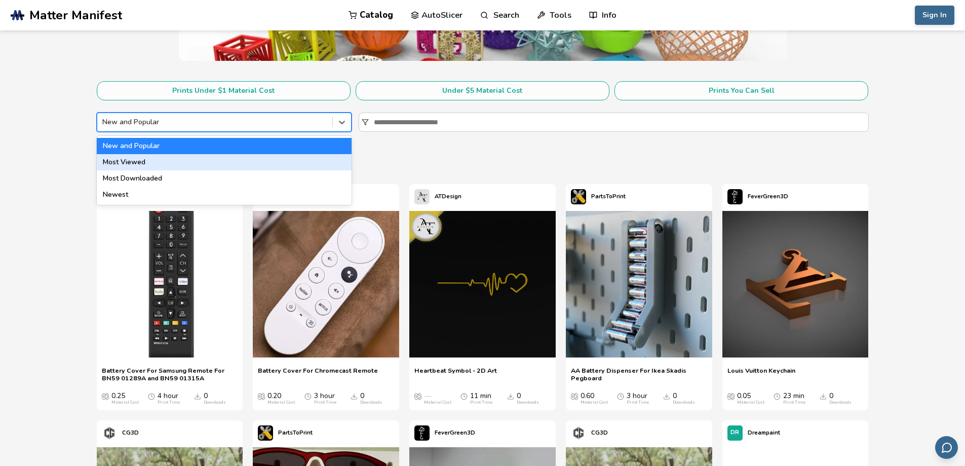 This screenshot has height=466, width=965. Describe the element at coordinates (751, 398) in the screenshot. I see `div: 0.05` at that location.